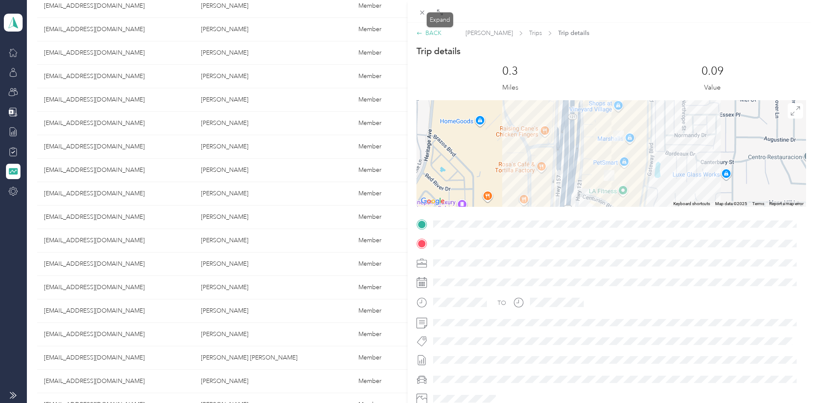 This screenshot has width=815, height=403. I want to click on button: Keyboard shortcuts, so click(692, 204).